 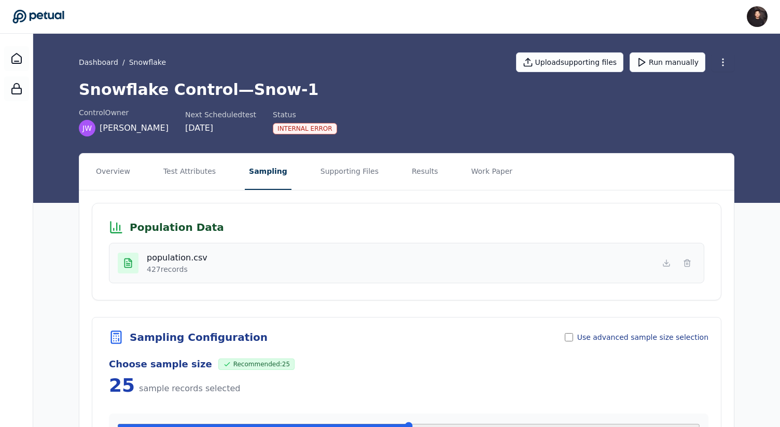 What do you see at coordinates (177, 269) in the screenshot?
I see `p: 427 records` at bounding box center [177, 269].